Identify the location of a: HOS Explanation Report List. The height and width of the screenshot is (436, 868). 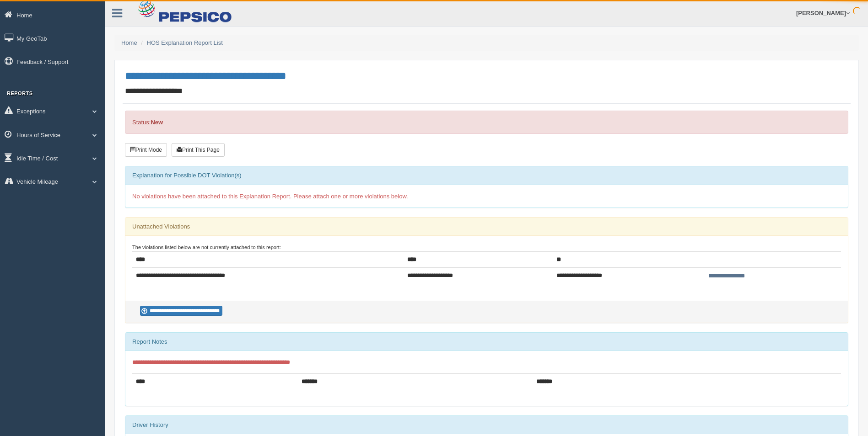
(185, 42).